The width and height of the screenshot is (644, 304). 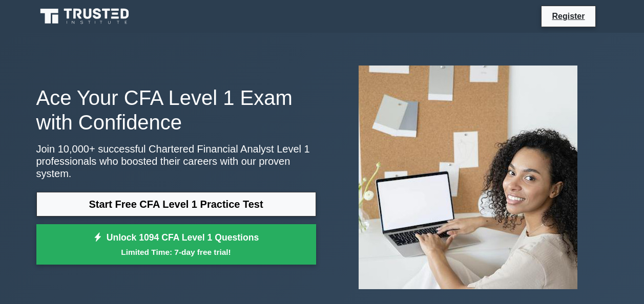 I want to click on p: Join 10,000+ successful Chartered Financial Analyst Level 1 professionals who boosted their caree..., so click(x=176, y=161).